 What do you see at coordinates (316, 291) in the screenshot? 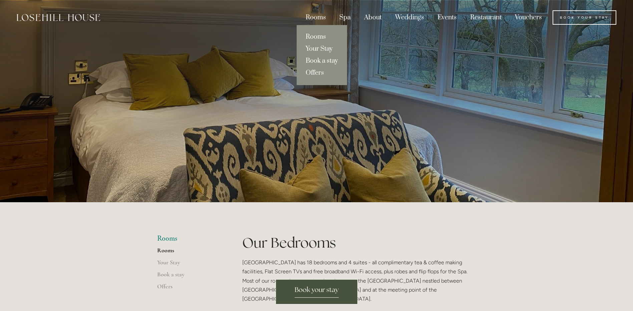
I see `a: Book your stay` at bounding box center [316, 291].